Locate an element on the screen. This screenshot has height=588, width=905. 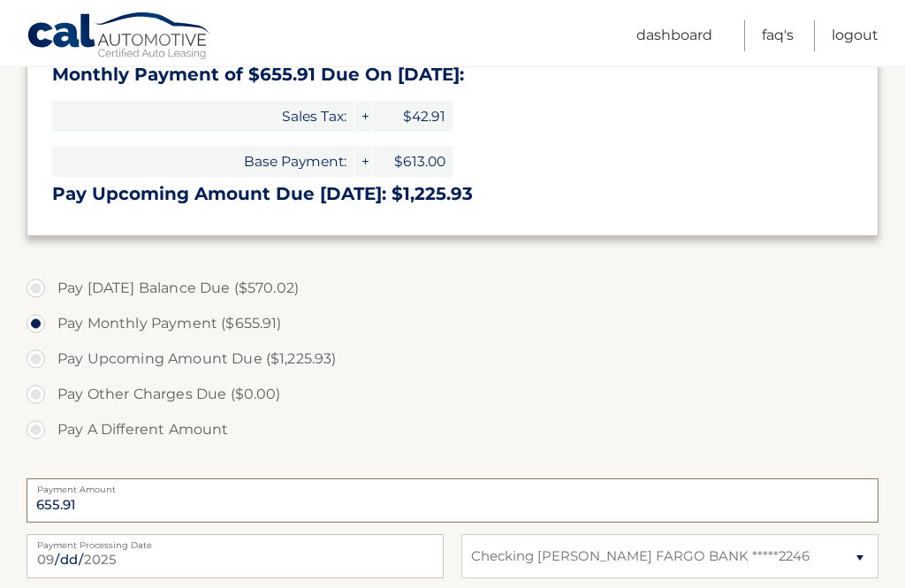
label: Payment Amount is located at coordinates (453, 485).